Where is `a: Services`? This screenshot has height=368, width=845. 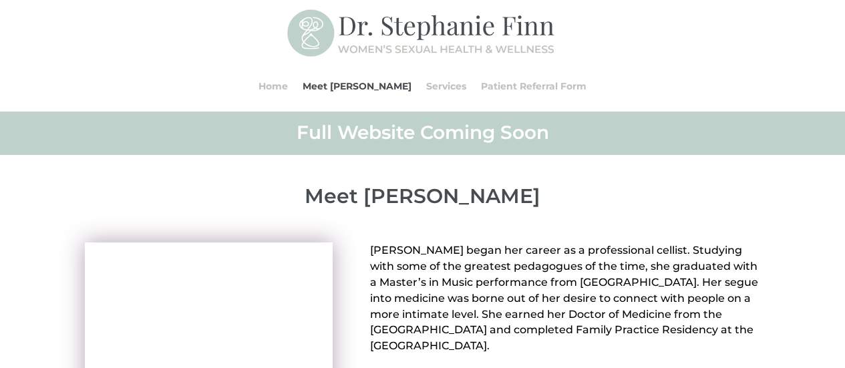
a: Services is located at coordinates (446, 86).